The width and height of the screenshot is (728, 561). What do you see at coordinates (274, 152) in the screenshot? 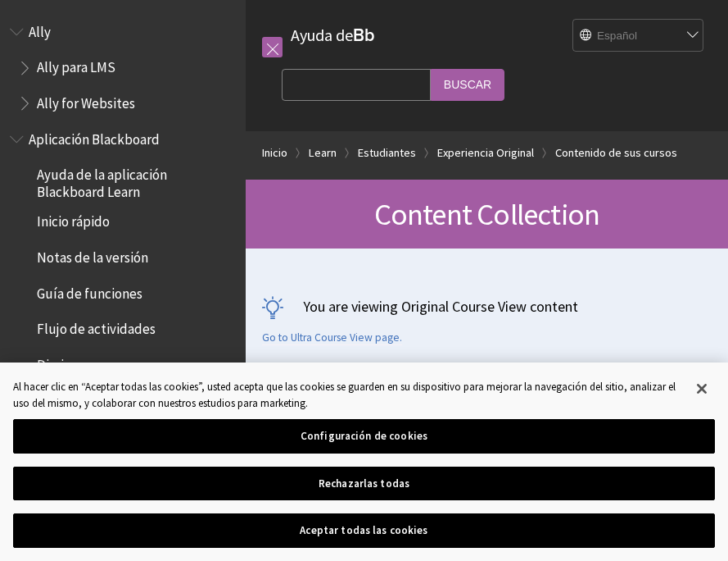
I see `a: Inicio` at bounding box center [274, 152].